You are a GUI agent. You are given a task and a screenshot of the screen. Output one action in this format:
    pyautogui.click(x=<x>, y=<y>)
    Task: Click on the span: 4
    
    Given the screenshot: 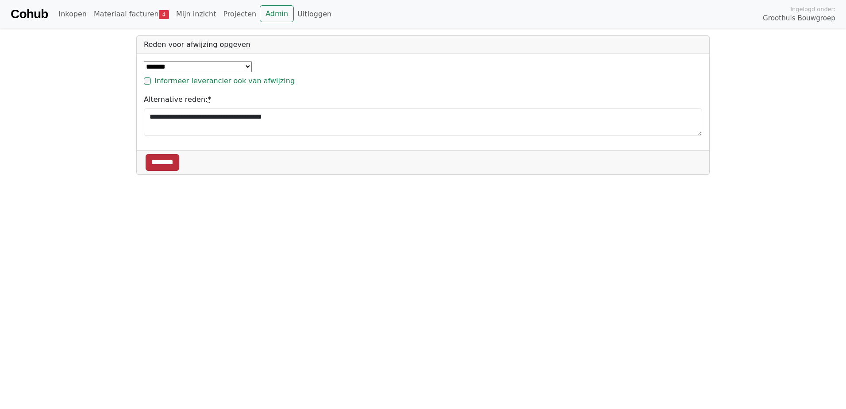 What is the action you would take?
    pyautogui.click(x=164, y=15)
    